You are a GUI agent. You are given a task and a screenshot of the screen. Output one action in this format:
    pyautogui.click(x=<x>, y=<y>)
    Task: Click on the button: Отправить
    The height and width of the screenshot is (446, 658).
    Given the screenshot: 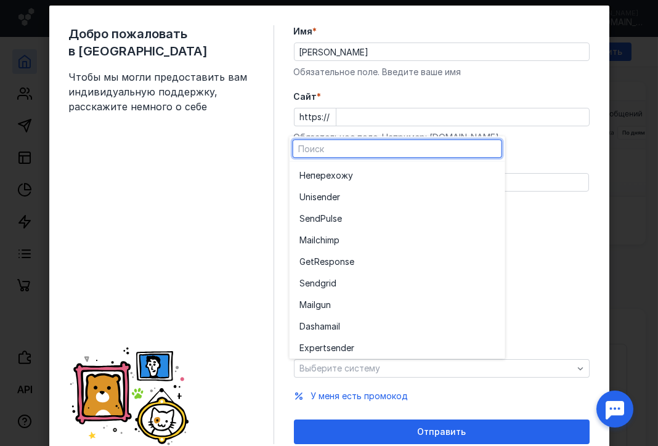 What is the action you would take?
    pyautogui.click(x=442, y=432)
    